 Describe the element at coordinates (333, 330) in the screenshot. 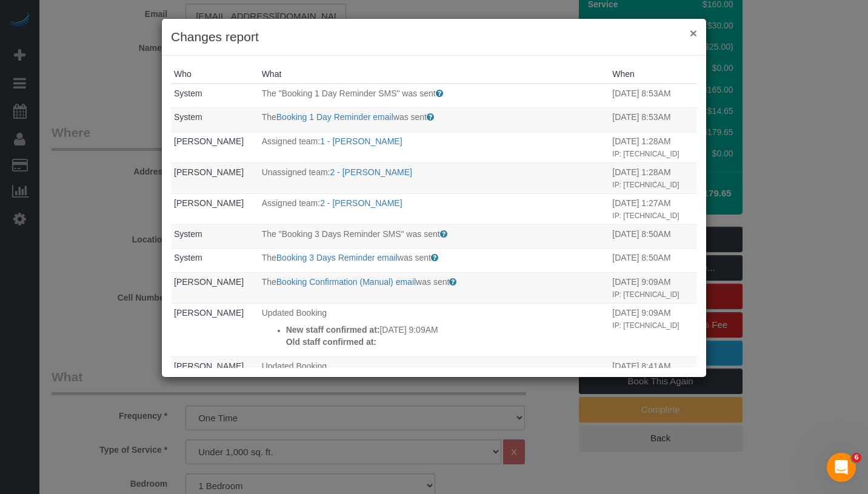

I see `strong: New staff confirmed at:` at that location.